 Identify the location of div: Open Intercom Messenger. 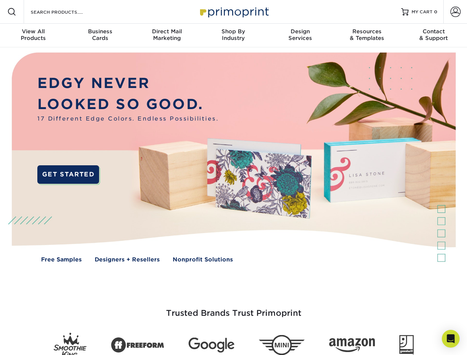
(451, 339).